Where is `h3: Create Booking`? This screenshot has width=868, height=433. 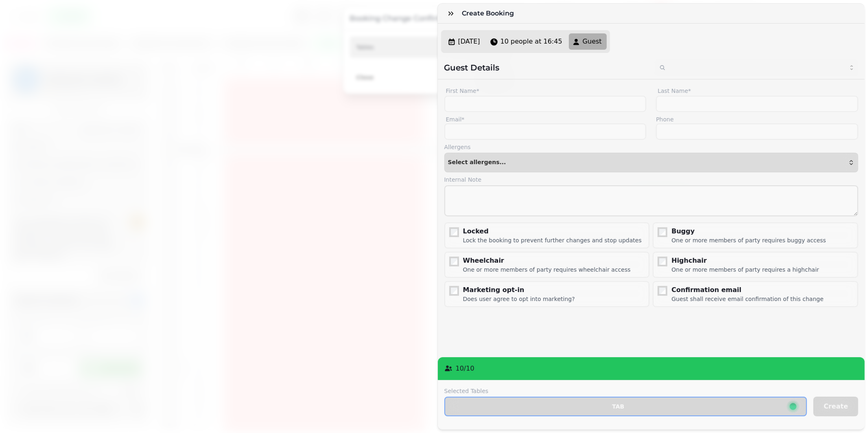 h3: Create Booking is located at coordinates (490, 14).